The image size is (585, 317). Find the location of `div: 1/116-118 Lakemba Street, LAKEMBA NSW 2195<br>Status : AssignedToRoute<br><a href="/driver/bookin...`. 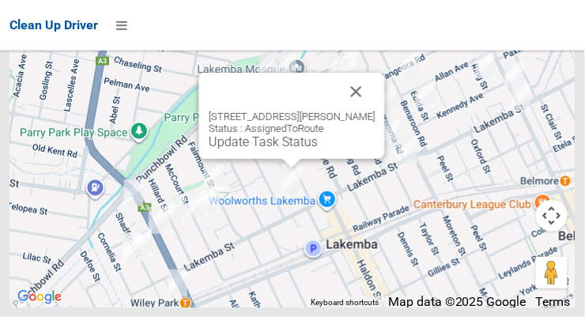

div: 1/116-118 Lakemba Street, LAKEMBA NSW 2195<br>Status : AssignedToRoute<br><a href="/driver/bookin... is located at coordinates (408, 150).